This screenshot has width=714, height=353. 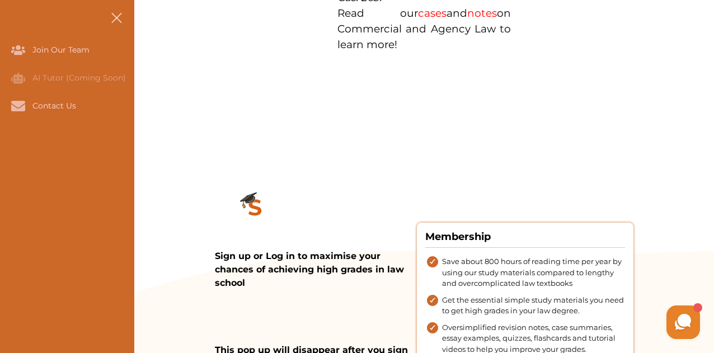 I want to click on span: Save about 800 hours of reading time per year by using our study materials compared to lengthy an..., so click(x=533, y=272).